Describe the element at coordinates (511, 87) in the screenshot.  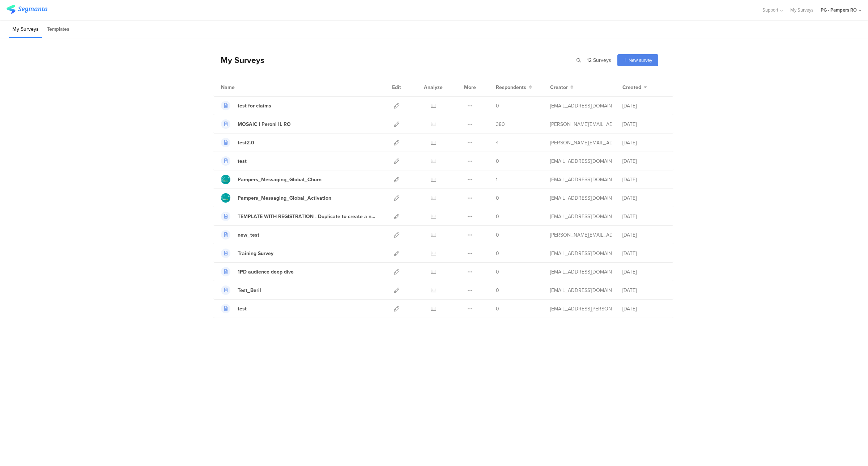
I see `span: Respondents` at that location.